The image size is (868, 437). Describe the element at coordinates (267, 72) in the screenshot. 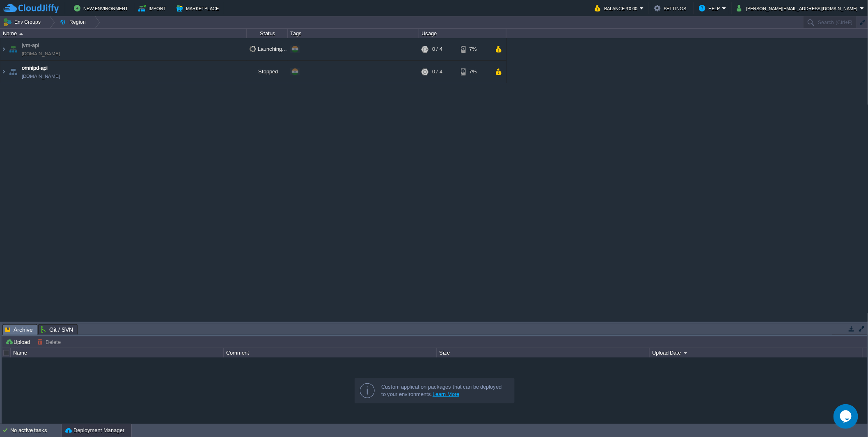

I see `div: Stopped` at that location.